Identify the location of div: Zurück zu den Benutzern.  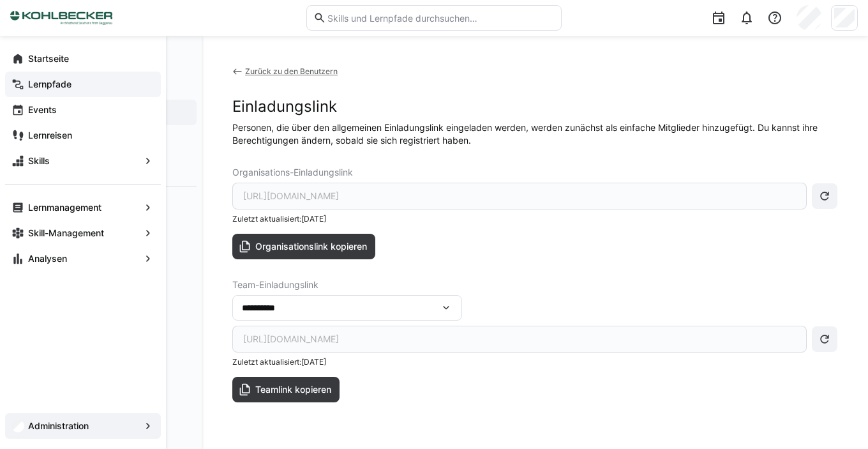
(291, 71).